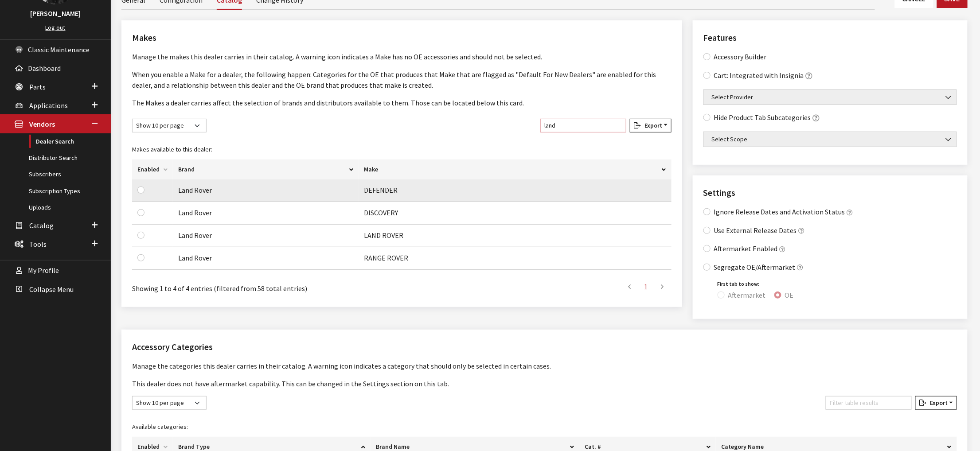 This screenshot has width=980, height=451. Describe the element at coordinates (401, 103) in the screenshot. I see `p: The Makes a dealer carries affect the selection of brands and distributors available to them. Tho...` at that location.